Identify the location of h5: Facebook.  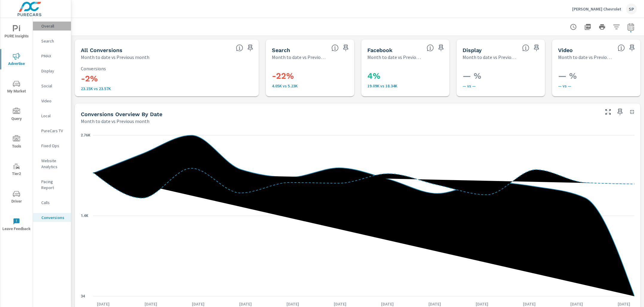
(380, 50).